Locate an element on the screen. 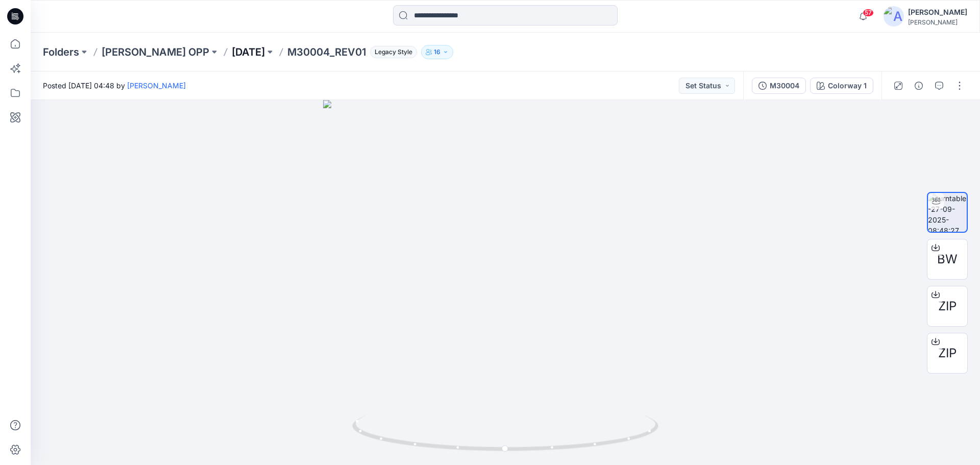  span: BW is located at coordinates (947, 259).